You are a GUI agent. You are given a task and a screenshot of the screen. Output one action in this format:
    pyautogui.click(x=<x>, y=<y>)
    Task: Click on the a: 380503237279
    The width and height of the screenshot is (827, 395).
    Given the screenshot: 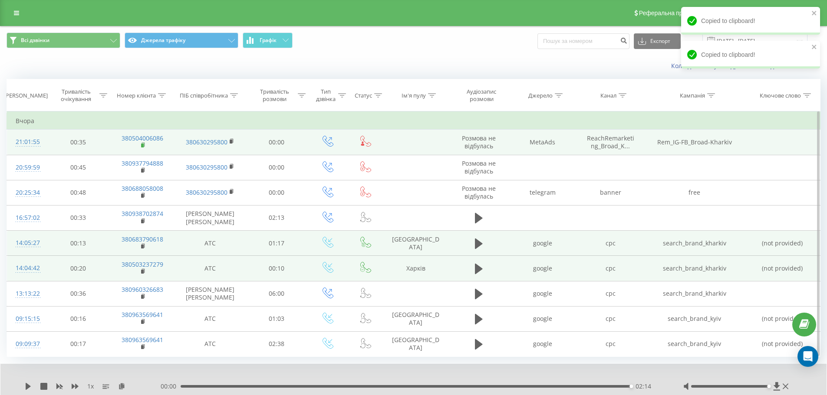 What is the action you would take?
    pyautogui.click(x=142, y=264)
    